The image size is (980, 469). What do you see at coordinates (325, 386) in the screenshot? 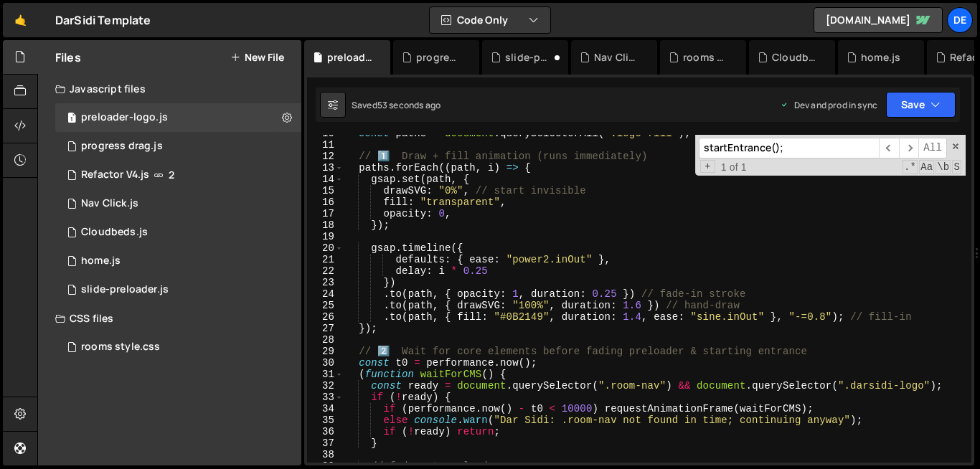
I see `div: 32` at bounding box center [325, 386].